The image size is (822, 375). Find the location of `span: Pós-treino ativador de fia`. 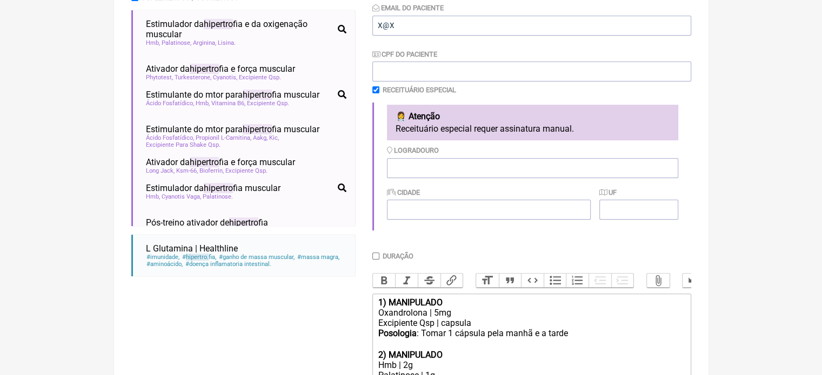

span: Pós-treino ativador de fia is located at coordinates (207, 223).